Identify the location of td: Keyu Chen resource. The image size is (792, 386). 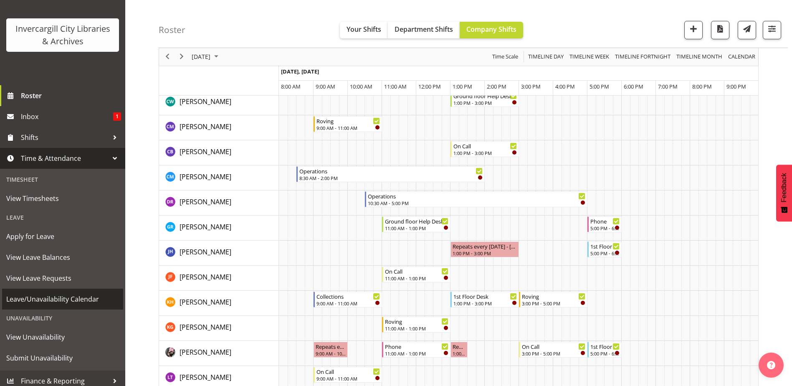
(219, 353).